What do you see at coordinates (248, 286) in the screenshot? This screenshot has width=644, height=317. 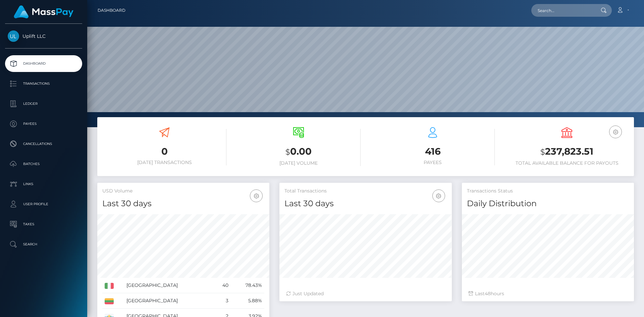 I see `td: 78.43%` at bounding box center [248, 286].